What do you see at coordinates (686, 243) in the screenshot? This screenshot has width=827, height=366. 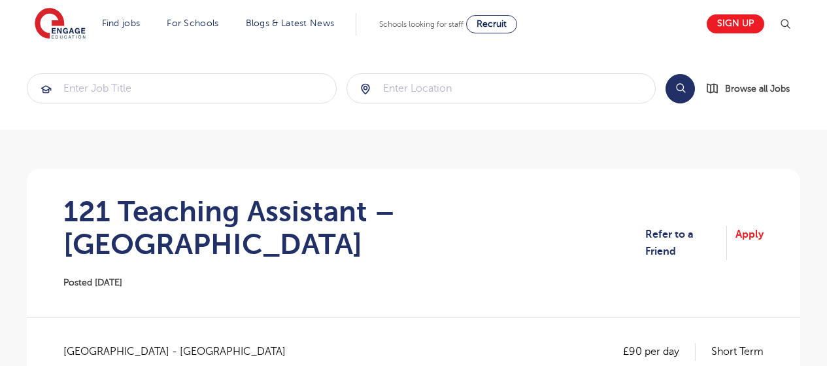 I see `a: Refer to a Friend` at bounding box center [686, 243].